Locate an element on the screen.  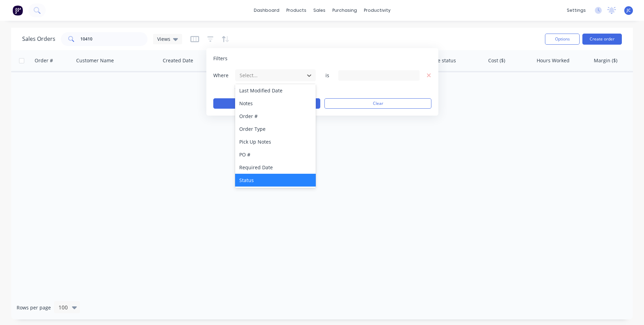
div: Hours Worked is located at coordinates (553, 60).